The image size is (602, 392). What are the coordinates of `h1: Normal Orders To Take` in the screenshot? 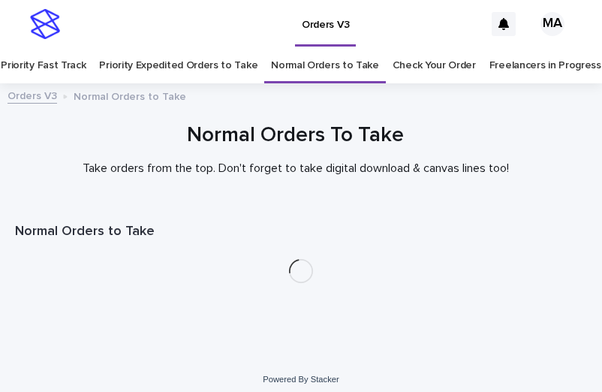 It's located at (295, 135).